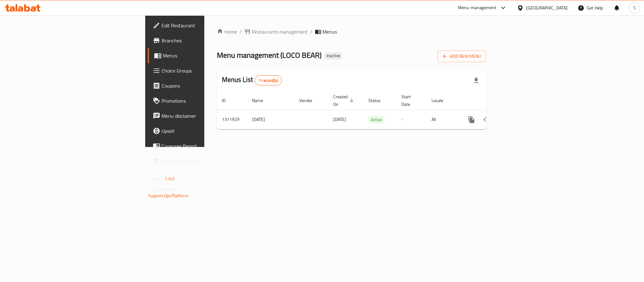  I want to click on th: Actions, so click(494, 100).